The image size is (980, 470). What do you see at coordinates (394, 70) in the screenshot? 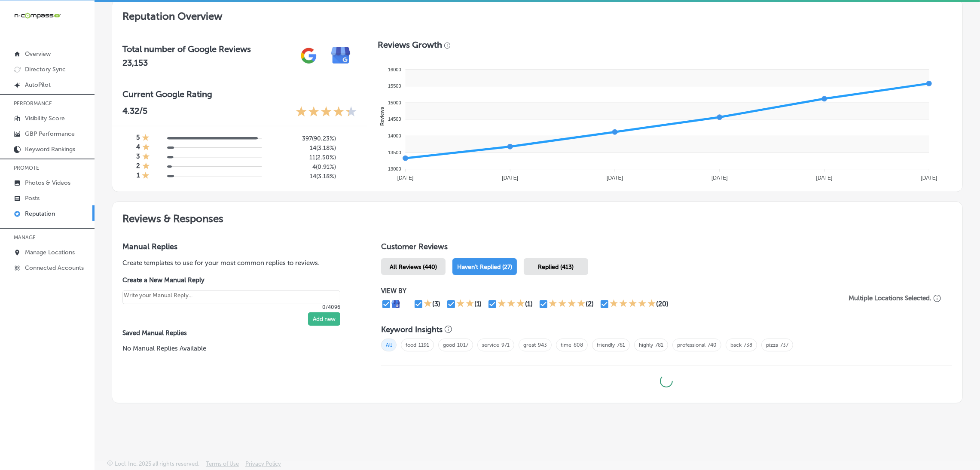
I see `tspan: 16000` at bounding box center [394, 70].